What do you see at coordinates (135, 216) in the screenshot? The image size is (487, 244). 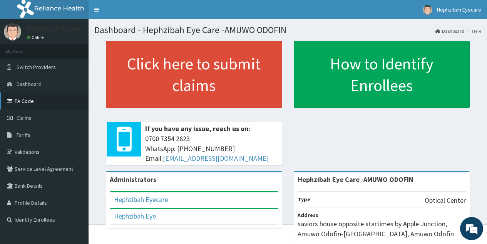 I see `a: Hephzibah Eye` at bounding box center [135, 216].